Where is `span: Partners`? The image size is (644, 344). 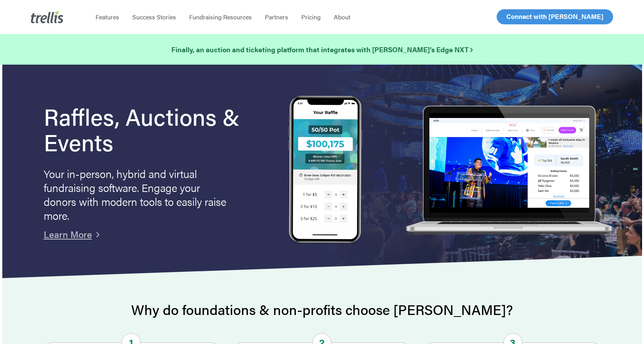
span: Partners is located at coordinates (276, 17).